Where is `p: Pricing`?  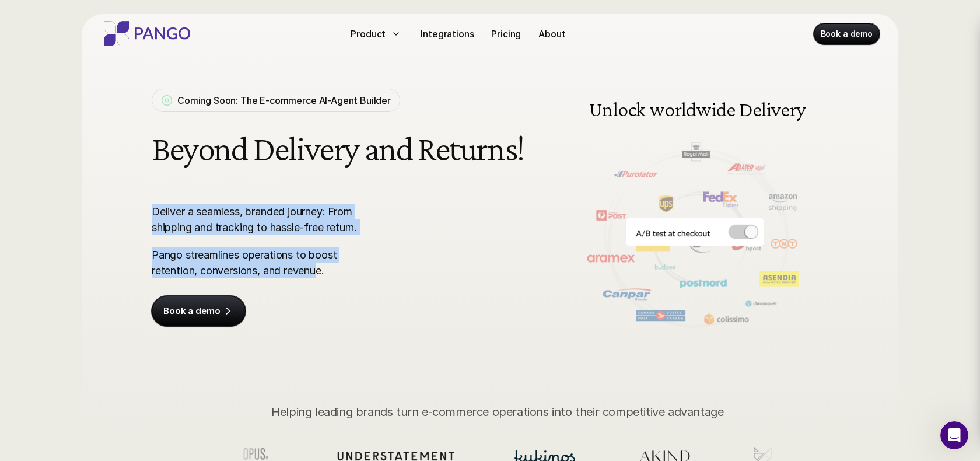 p: Pricing is located at coordinates (506, 34).